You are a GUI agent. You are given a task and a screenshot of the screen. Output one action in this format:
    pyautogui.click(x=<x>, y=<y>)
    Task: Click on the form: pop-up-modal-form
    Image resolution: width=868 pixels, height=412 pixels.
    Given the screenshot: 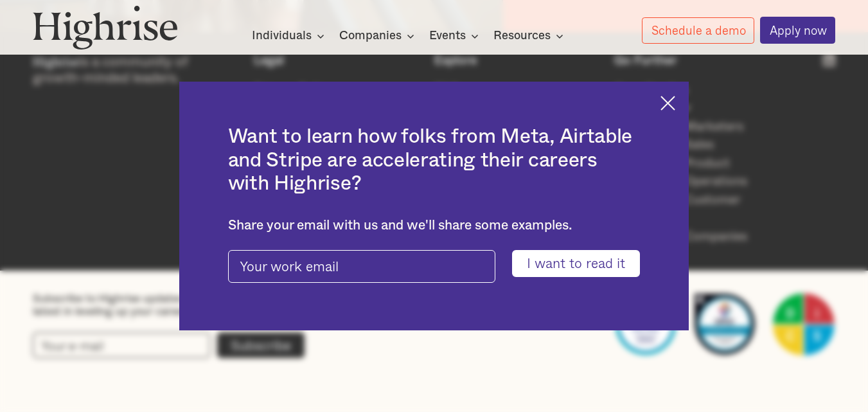 What is the action you would take?
    pyautogui.click(x=434, y=263)
    